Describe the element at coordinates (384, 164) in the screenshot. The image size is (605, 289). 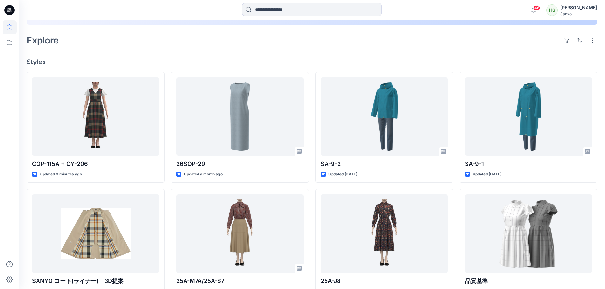
I see `p: SA-9-2` at that location.